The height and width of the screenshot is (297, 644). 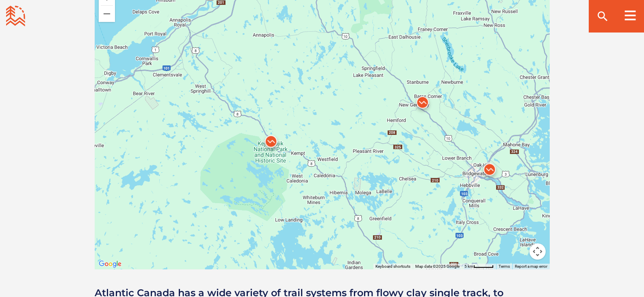 What do you see at coordinates (437, 266) in the screenshot?
I see `span: Map data ©2025 Google` at bounding box center [437, 266].